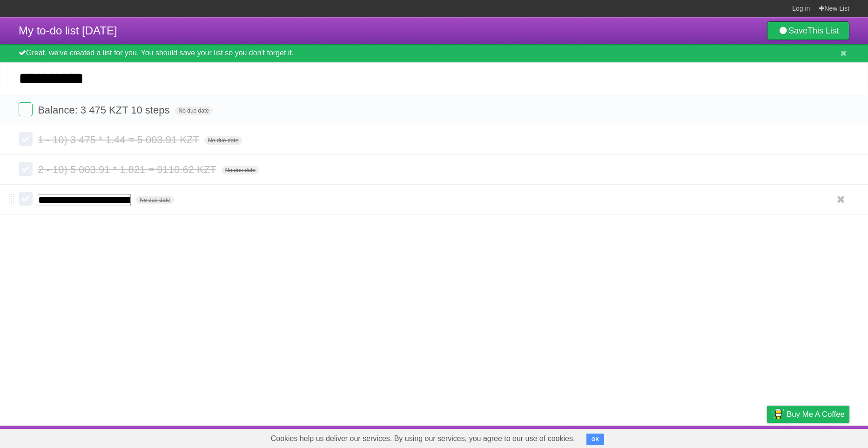 The width and height of the screenshot is (868, 448). I want to click on span: 1 - 10) 3 475 * 1.44 = 5 003.91 KZT, so click(120, 139).